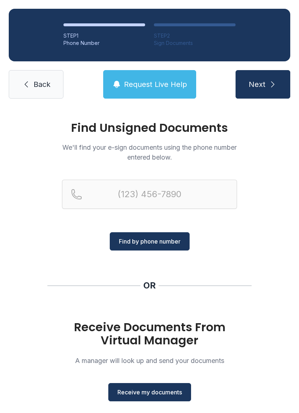 Image resolution: width=299 pixels, height=413 pixels. What do you see at coordinates (150, 152) in the screenshot?
I see `p: We'll find your e-sign documents using the phone number entered below.` at bounding box center [150, 152].